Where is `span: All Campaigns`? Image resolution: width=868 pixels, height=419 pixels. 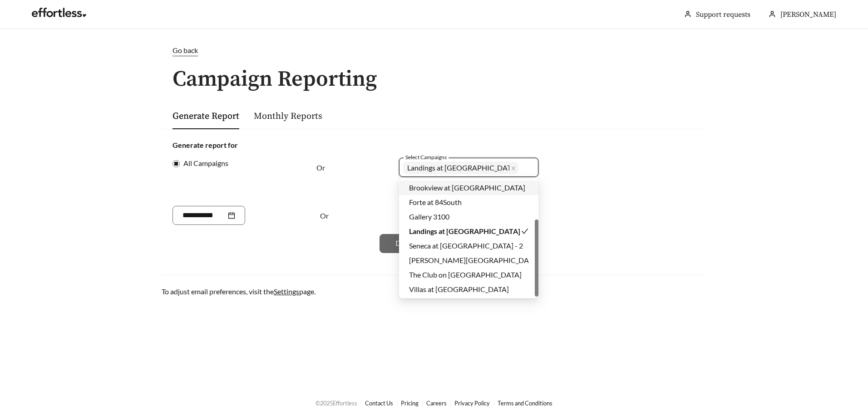
span: All Campaigns is located at coordinates (206, 163).